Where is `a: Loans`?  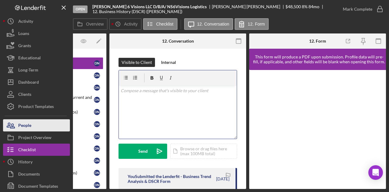 a: Loans is located at coordinates (36, 33).